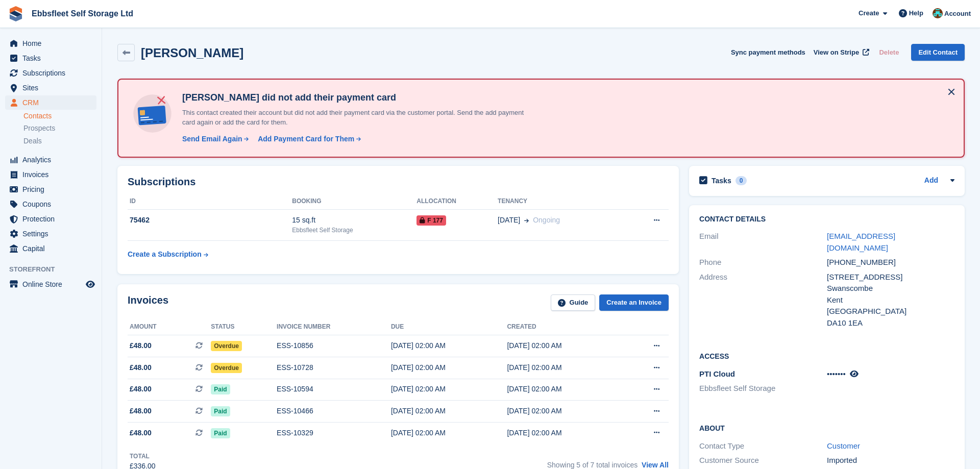  Describe the element at coordinates (827, 220) in the screenshot. I see `h2: Contact Details` at that location.